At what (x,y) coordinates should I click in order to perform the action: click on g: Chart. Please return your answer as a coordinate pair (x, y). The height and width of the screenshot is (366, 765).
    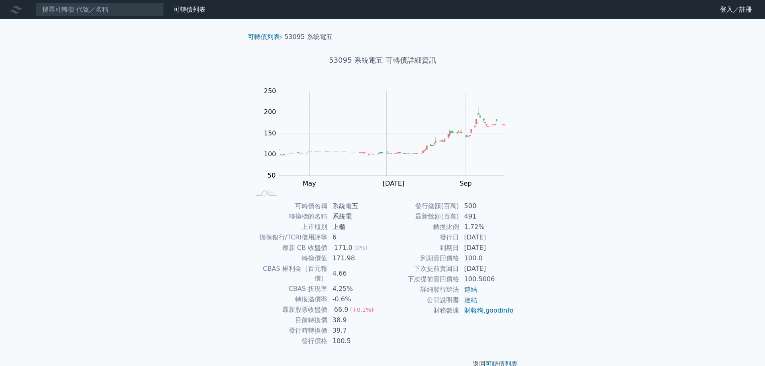
    Looking at the image, I should click on (388, 145).